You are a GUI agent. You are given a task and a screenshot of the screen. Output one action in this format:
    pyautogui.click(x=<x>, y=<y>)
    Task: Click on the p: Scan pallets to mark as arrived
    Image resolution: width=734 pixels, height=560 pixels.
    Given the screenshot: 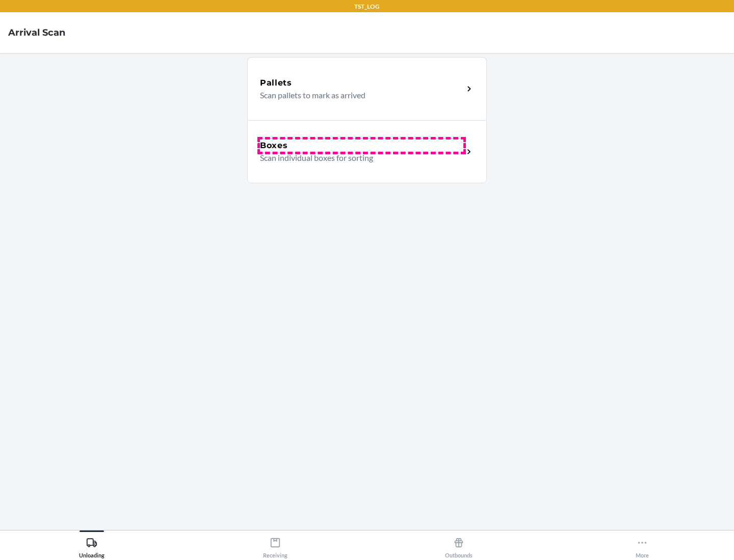 What is the action you would take?
    pyautogui.click(x=357, y=95)
    